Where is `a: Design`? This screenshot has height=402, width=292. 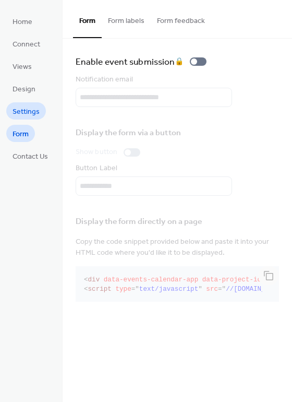 a: Design is located at coordinates (24, 88).